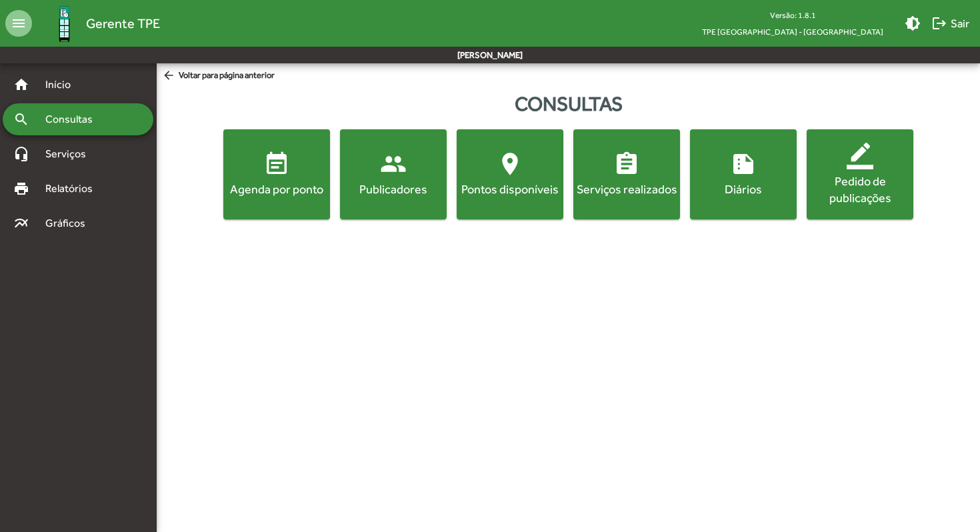 The image size is (980, 532). Describe the element at coordinates (510, 174) in the screenshot. I see `button: Pontos disponíveis` at that location.